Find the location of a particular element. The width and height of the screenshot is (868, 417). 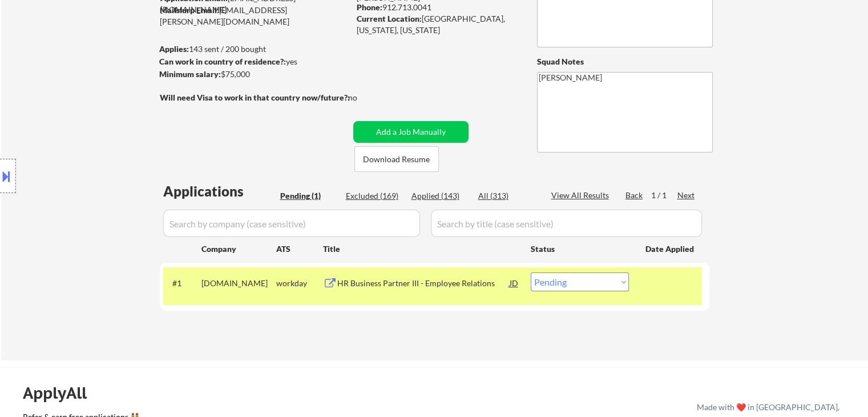

div: All (313) is located at coordinates (507, 196).